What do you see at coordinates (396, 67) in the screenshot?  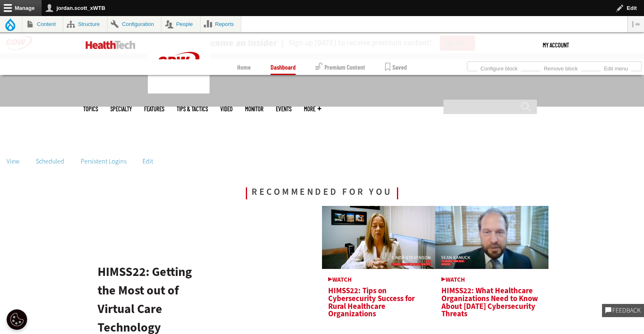 I see `a: Saved` at bounding box center [396, 67].